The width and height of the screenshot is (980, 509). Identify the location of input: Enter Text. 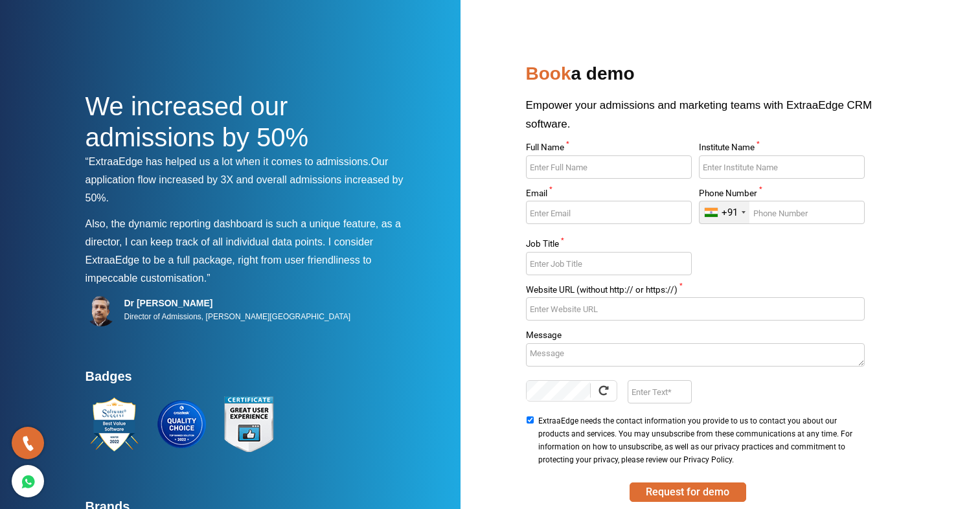
(659, 392).